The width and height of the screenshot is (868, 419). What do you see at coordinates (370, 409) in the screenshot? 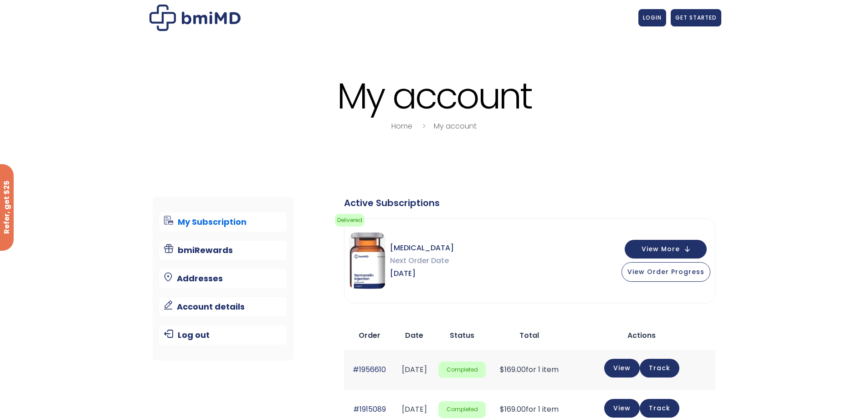
I see `a: #1915089` at bounding box center [370, 409].